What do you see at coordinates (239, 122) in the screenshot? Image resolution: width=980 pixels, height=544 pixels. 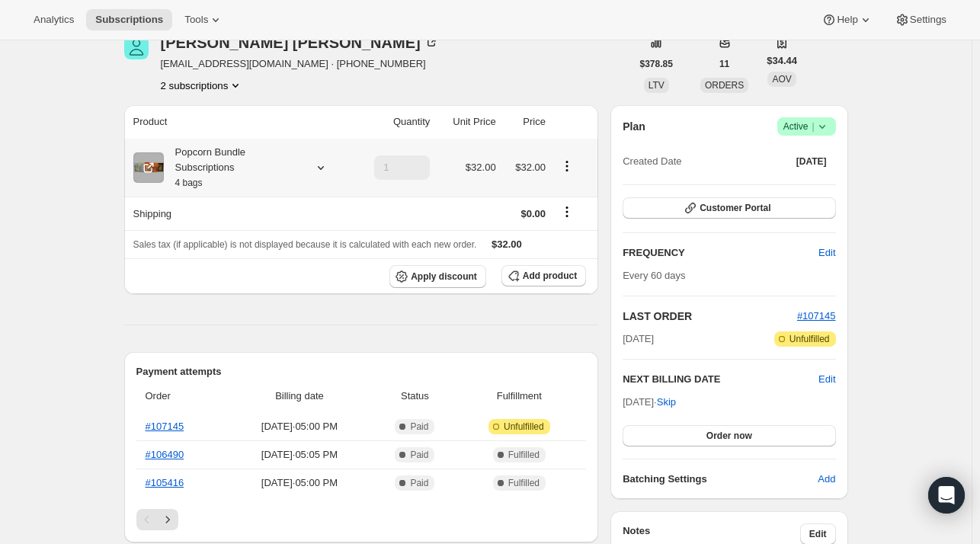 I see `th: Product` at bounding box center [239, 122].